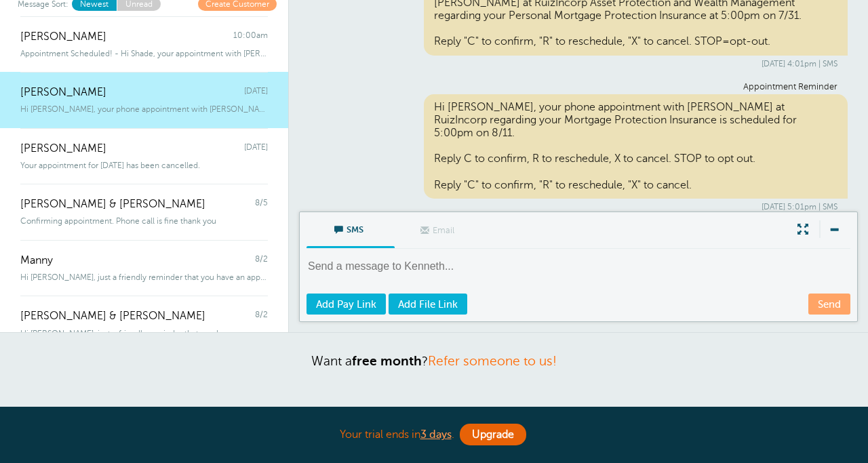  What do you see at coordinates (428, 304) in the screenshot?
I see `a: Add File Link` at bounding box center [428, 304].